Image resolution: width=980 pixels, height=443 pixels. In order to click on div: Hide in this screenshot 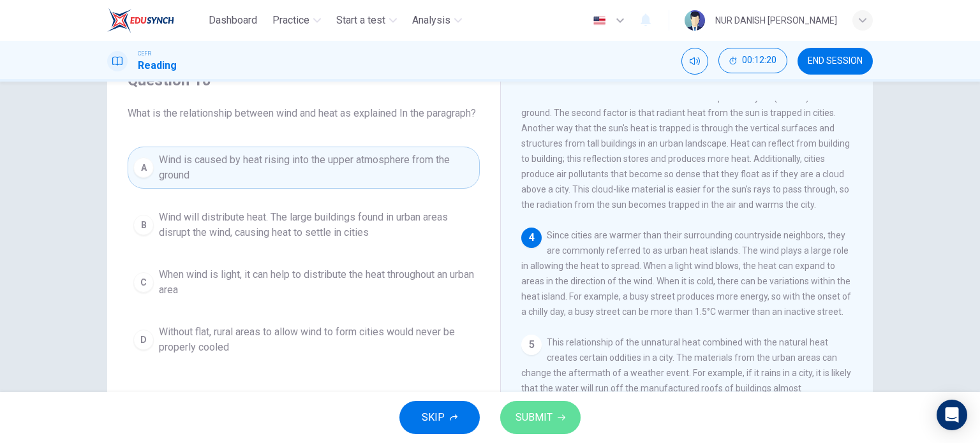, I will do `click(752, 61)`.